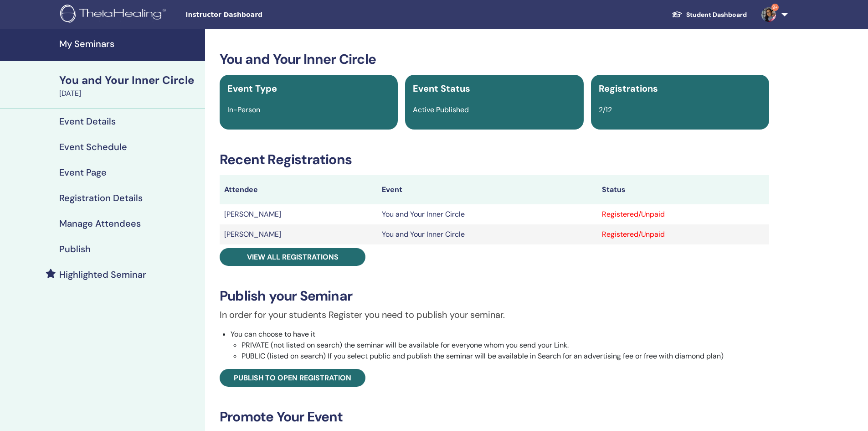 The width and height of the screenshot is (868, 431). I want to click on a: View all registrations, so click(293, 257).